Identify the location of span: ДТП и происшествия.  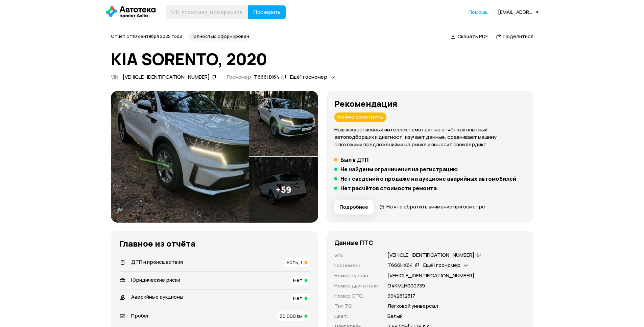
(157, 262).